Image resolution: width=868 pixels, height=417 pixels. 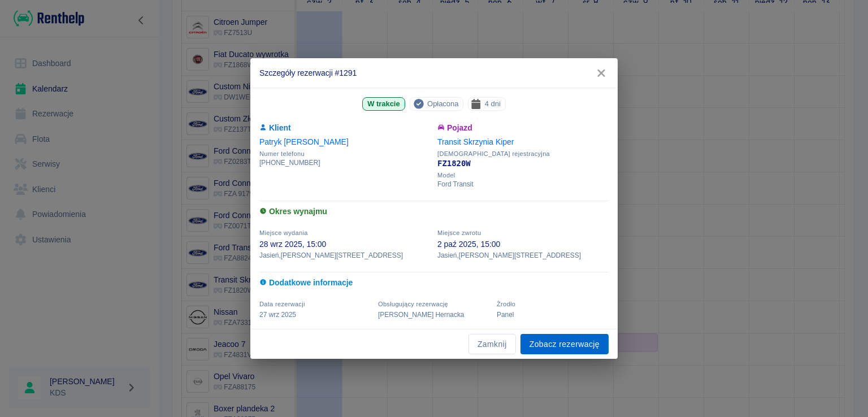 I want to click on span: Miejsce zwrotu, so click(x=459, y=233).